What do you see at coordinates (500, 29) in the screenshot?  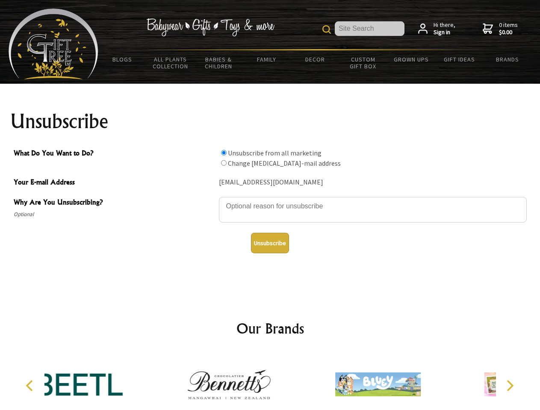 I see `a: 0 items$0.00` at bounding box center [500, 29].